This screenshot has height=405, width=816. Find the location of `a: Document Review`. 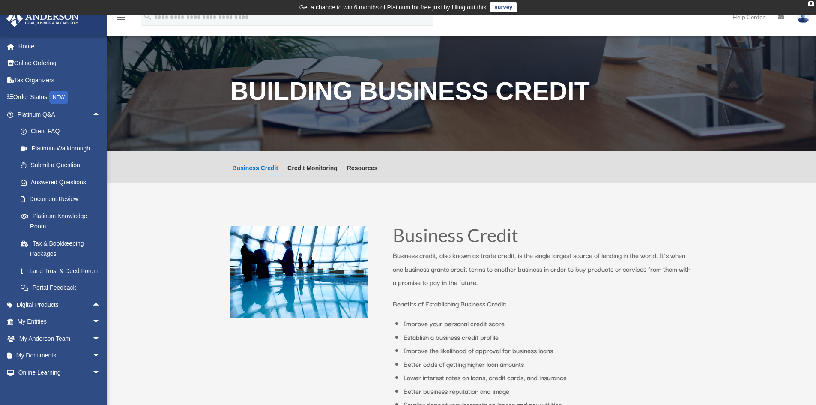

a: Document Review is located at coordinates (63, 199).